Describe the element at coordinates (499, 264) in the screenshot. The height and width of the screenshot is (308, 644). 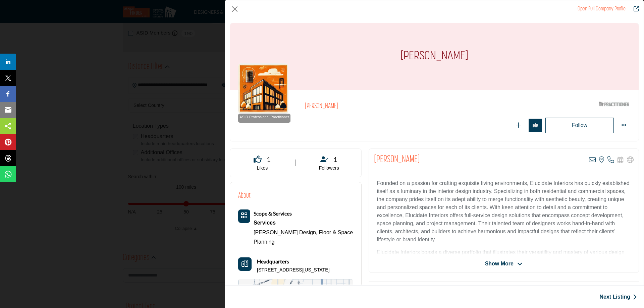
I see `span: Show More` at that location.